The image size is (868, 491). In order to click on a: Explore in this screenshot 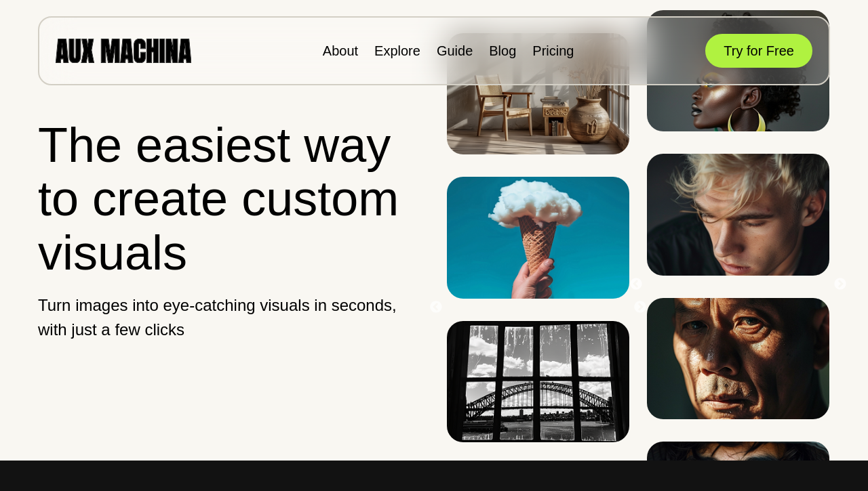, I will do `click(398, 51)`.